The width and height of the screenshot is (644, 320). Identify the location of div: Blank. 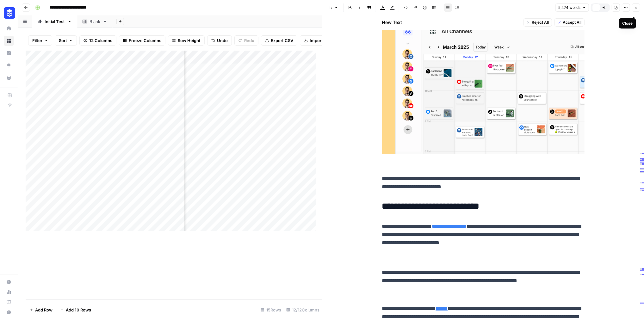
(95, 21).